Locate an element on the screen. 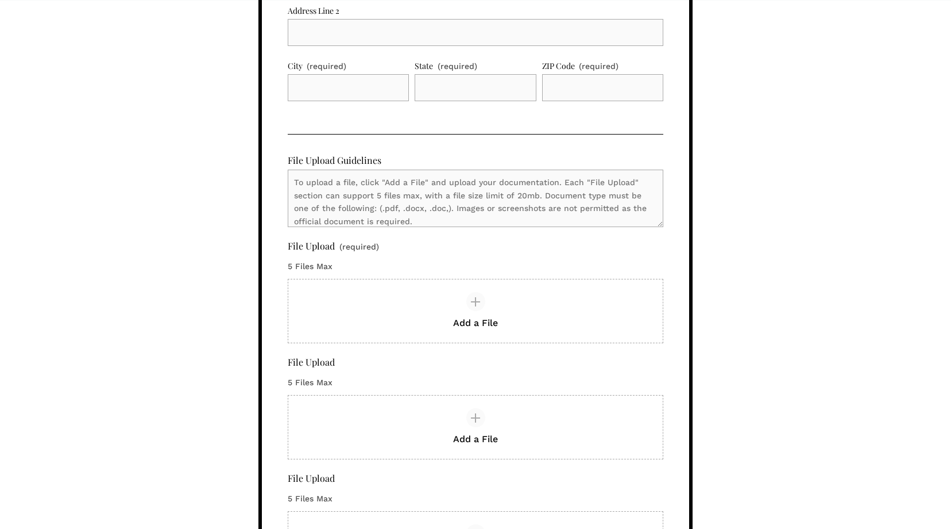 The height and width of the screenshot is (529, 951). span: File Upload Guidelines is located at coordinates (334, 160).